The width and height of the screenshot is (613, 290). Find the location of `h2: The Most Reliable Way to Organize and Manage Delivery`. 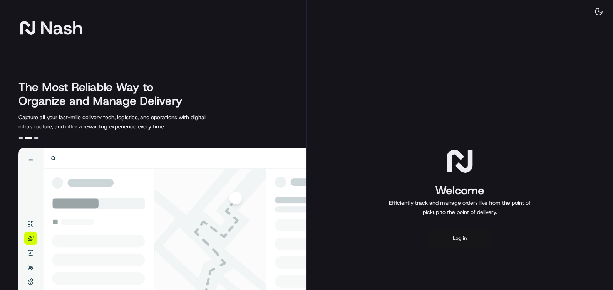

h2: The Most Reliable Way to Organize and Manage Delivery is located at coordinates (105, 94).